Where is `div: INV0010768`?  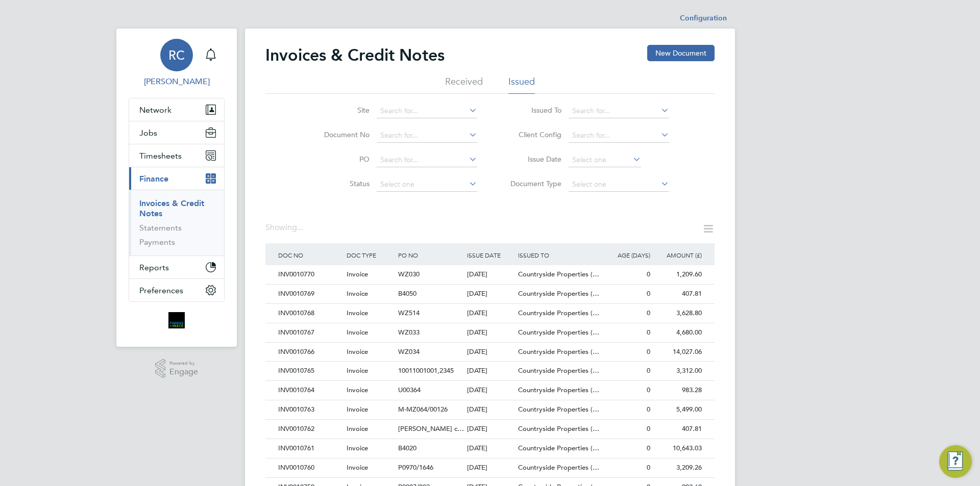 div: INV0010768 is located at coordinates (310, 313).